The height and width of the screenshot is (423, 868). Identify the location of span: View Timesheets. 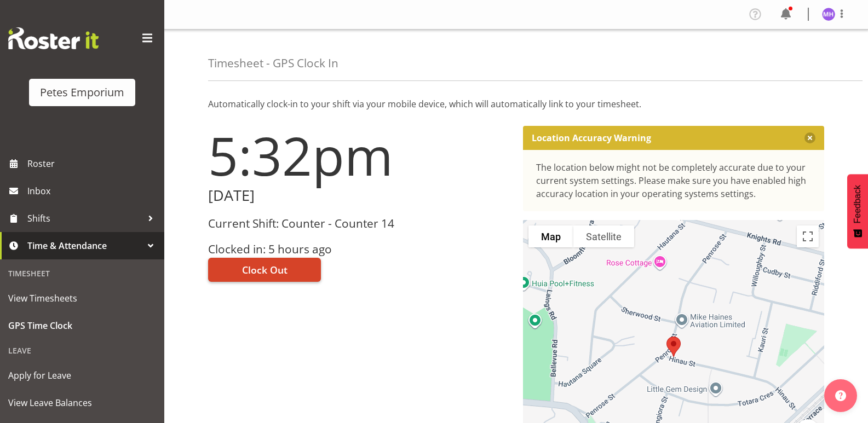
(82, 298).